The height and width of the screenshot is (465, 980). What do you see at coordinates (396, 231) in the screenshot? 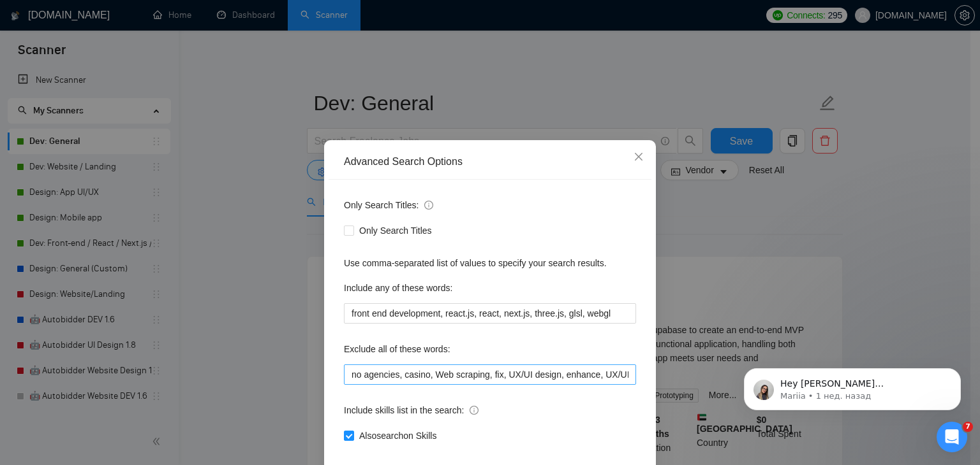
I see `span: Only Search Titles` at bounding box center [396, 231].